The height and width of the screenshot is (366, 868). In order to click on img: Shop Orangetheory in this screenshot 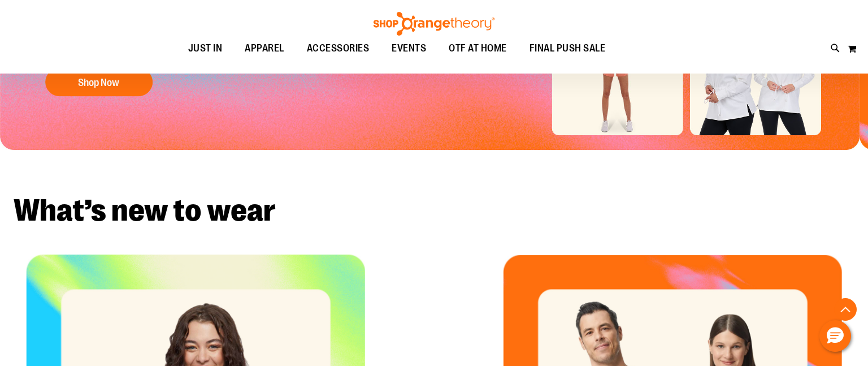, I will do `click(434, 24)`.